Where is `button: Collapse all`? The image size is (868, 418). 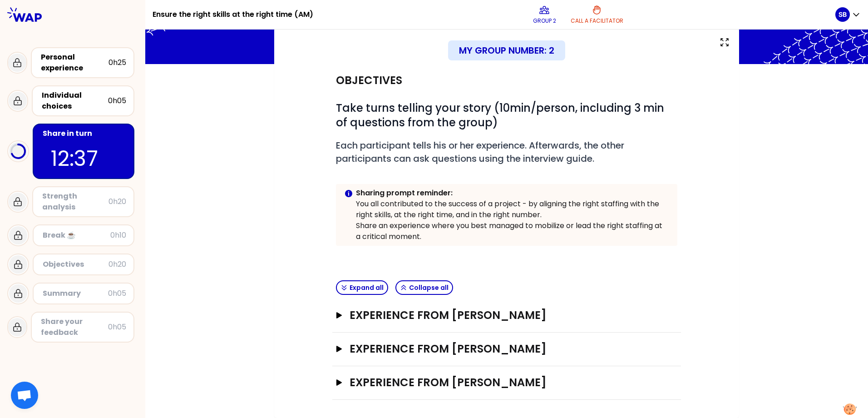
button: Collapse all is located at coordinates (424, 287).